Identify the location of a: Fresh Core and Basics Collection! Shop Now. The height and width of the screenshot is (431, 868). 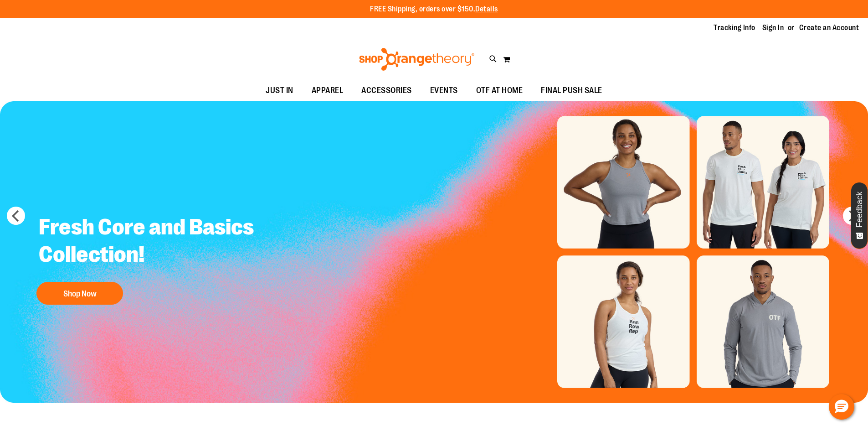
(153, 258).